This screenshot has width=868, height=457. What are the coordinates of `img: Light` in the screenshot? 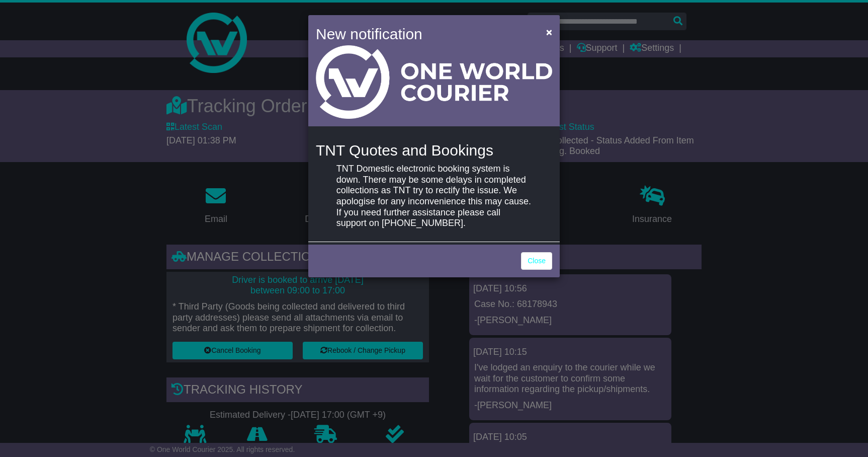 It's located at (434, 82).